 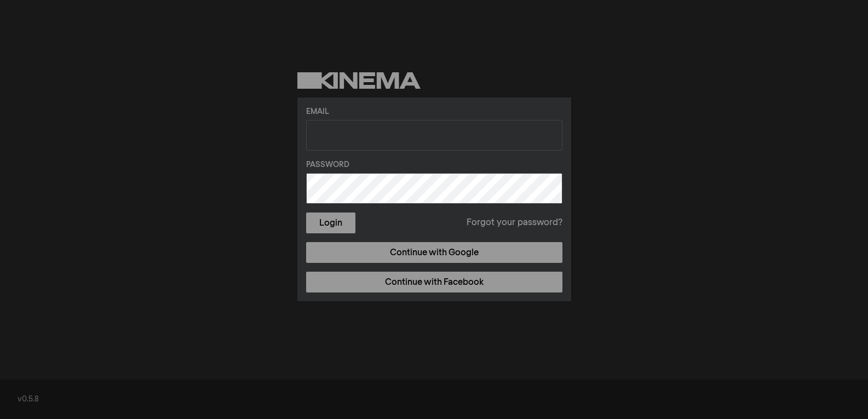 What do you see at coordinates (514, 222) in the screenshot?
I see `a: Forgot your password?` at bounding box center [514, 222].